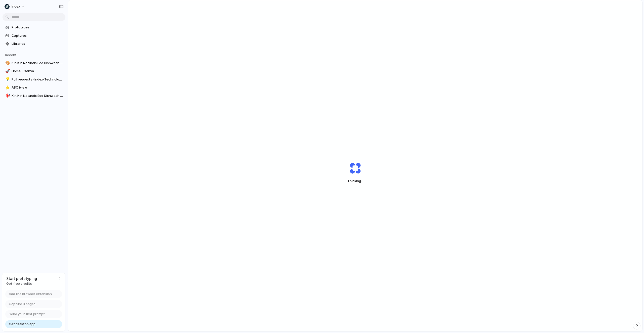 This screenshot has width=644, height=333. What do you see at coordinates (22, 304) in the screenshot?
I see `span: Capture 3 pages` at bounding box center [22, 304].